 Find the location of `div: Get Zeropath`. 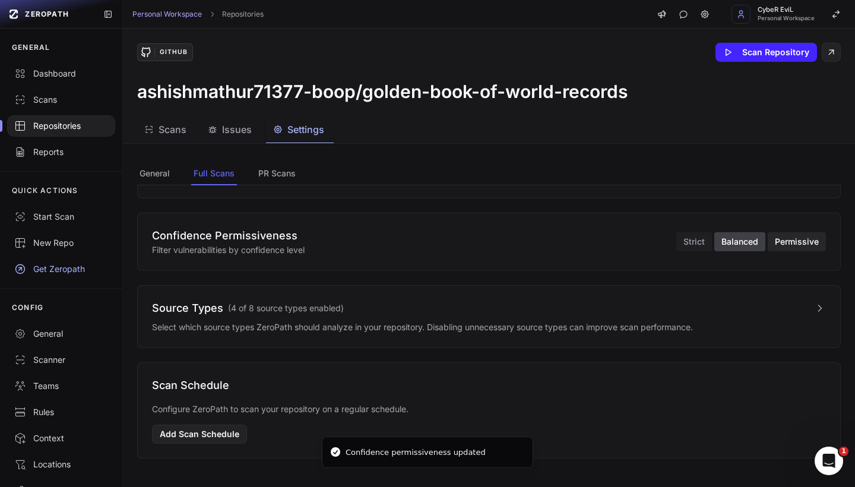

div: Get Zeropath is located at coordinates (61, 269).